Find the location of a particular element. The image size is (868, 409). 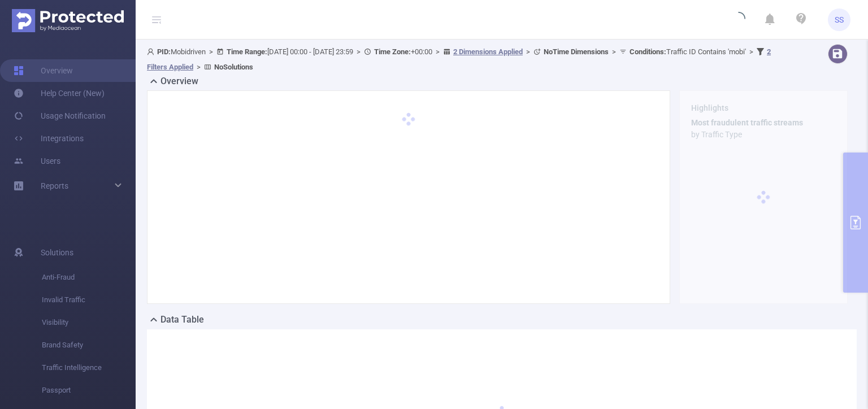

a: Overview is located at coordinates (43, 71).